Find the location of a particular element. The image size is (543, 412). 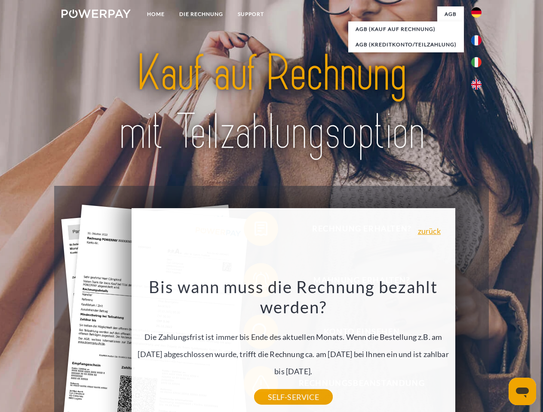

a: SUPPORT is located at coordinates (250, 14).